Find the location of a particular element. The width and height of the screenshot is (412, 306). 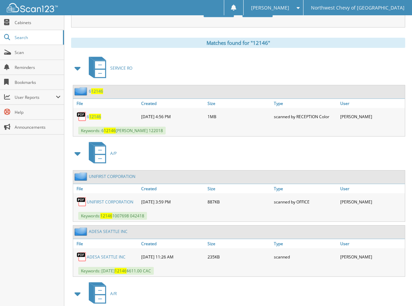

div: Chat Widget is located at coordinates (395, 290).